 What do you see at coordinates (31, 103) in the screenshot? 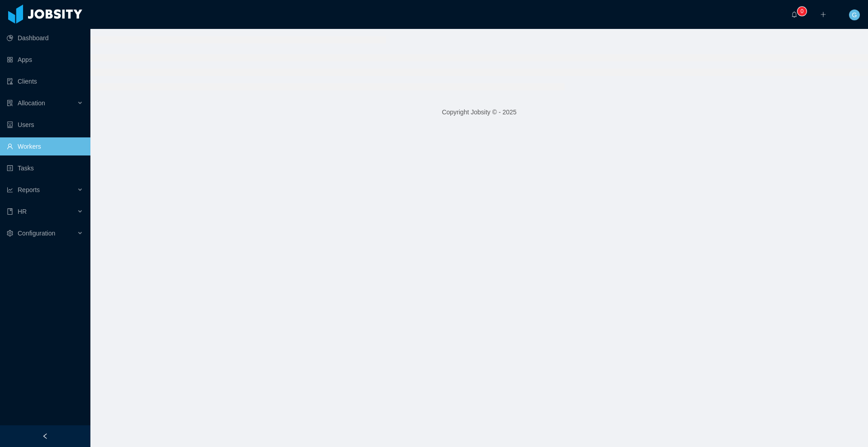
I see `span: Allocation` at bounding box center [31, 103].